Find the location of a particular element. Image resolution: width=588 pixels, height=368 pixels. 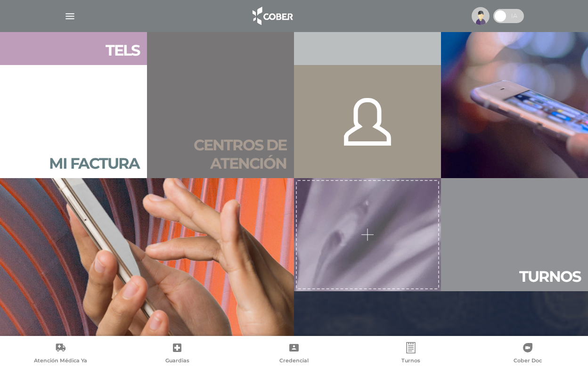

a: Atención Médica Ya is located at coordinates (60, 354).